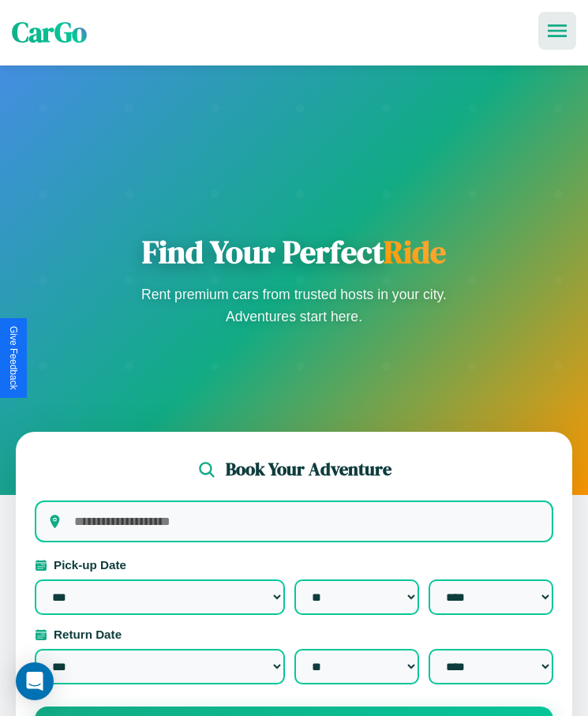 Image resolution: width=588 pixels, height=716 pixels. I want to click on div: Open Intercom Messenger, so click(35, 682).